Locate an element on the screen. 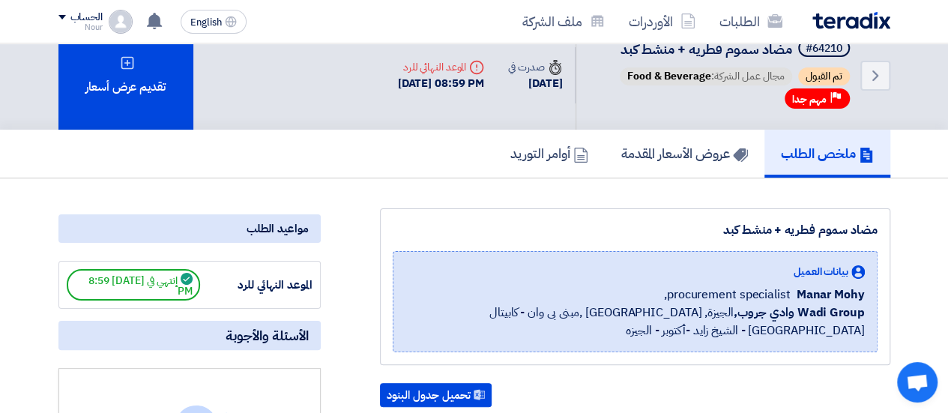 This screenshot has height=413, width=948. span: Food & Beverage is located at coordinates (669, 76).